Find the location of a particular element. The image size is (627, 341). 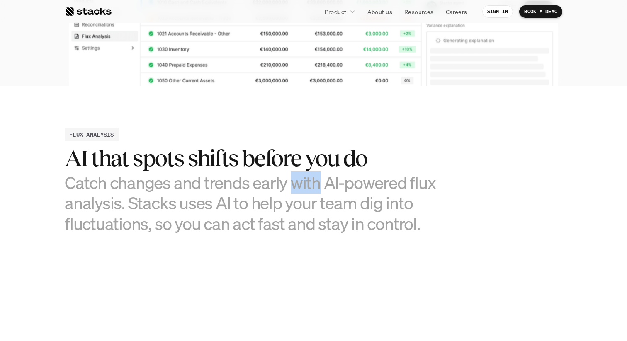

a: Privacy Policy is located at coordinates (116, 161).